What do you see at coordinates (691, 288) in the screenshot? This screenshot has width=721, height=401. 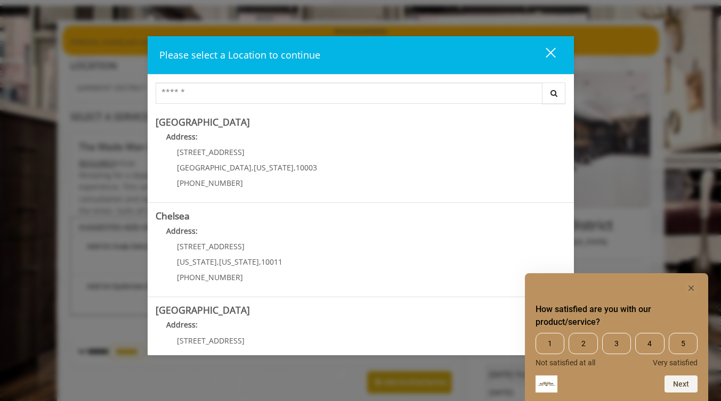 I see `button: Hide survey` at bounding box center [691, 288].